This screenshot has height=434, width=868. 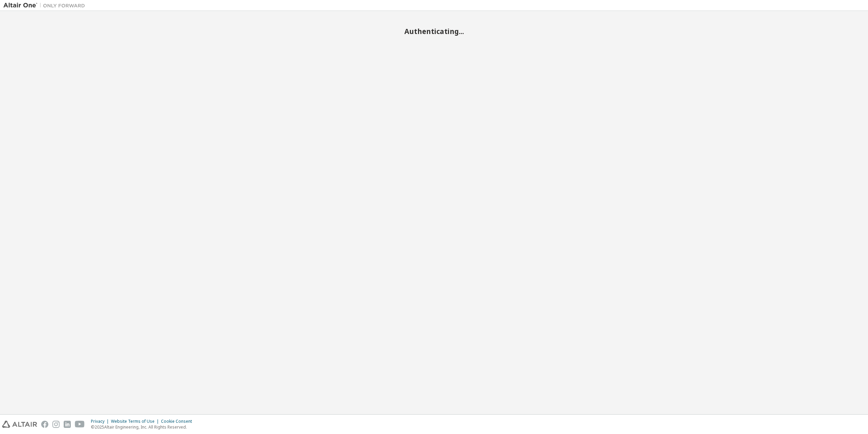 I want to click on img: altair_logo.svg, so click(x=19, y=424).